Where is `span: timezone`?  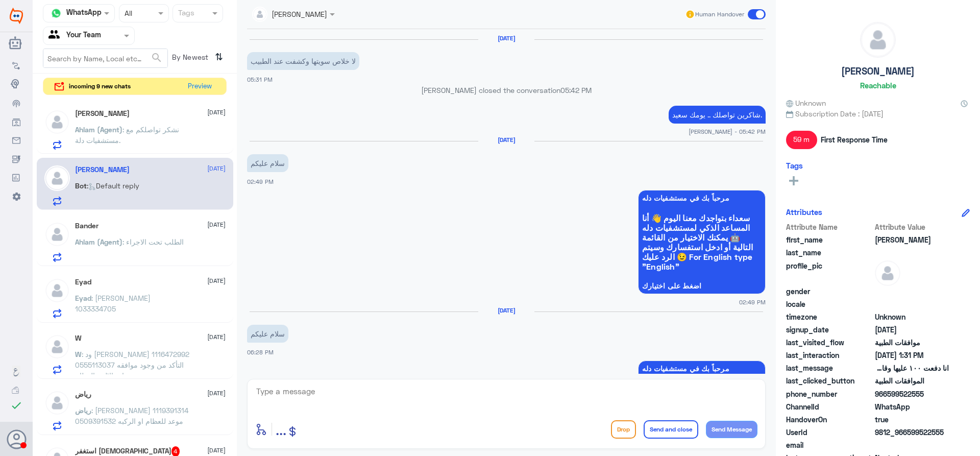
span: timezone is located at coordinates (830, 316).